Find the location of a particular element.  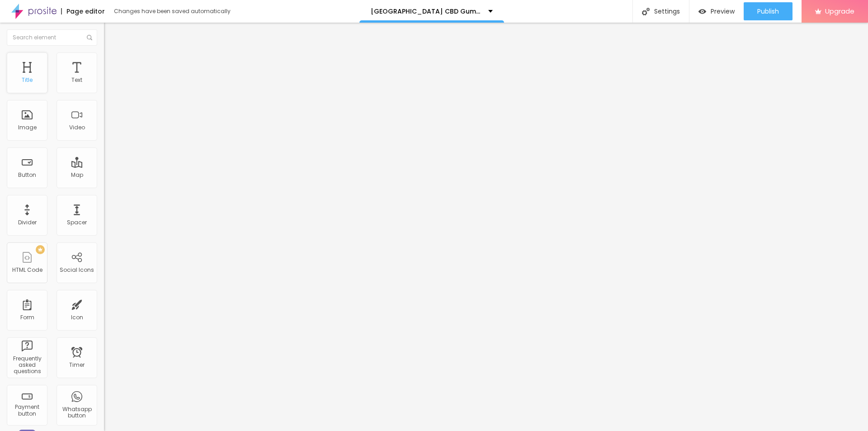

div: Payment button is located at coordinates (27, 410).